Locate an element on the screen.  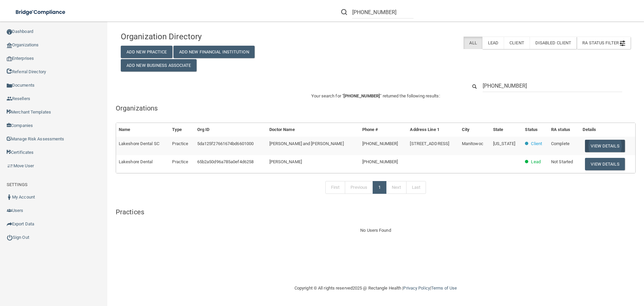
th: Type is located at coordinates (182, 129).